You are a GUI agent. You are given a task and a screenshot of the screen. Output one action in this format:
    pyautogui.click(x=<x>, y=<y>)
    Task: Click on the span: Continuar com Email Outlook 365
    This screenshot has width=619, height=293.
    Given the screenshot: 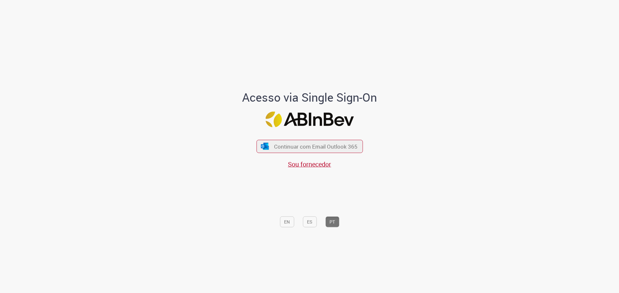 What is the action you would take?
    pyautogui.click(x=315, y=147)
    